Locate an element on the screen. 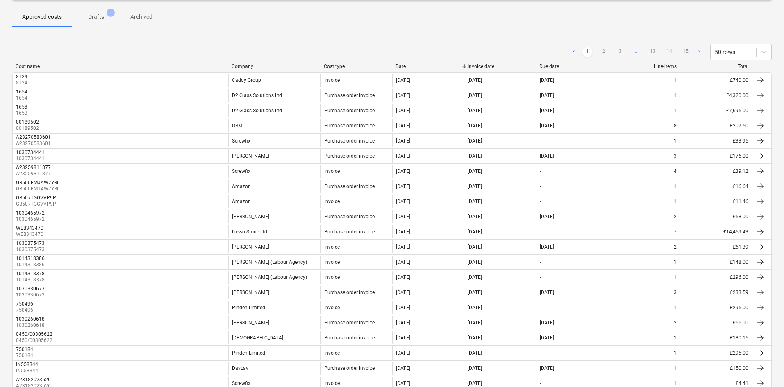 Image resolution: width=784 pixels, height=387 pixels. div: 1654 is located at coordinates (22, 92).